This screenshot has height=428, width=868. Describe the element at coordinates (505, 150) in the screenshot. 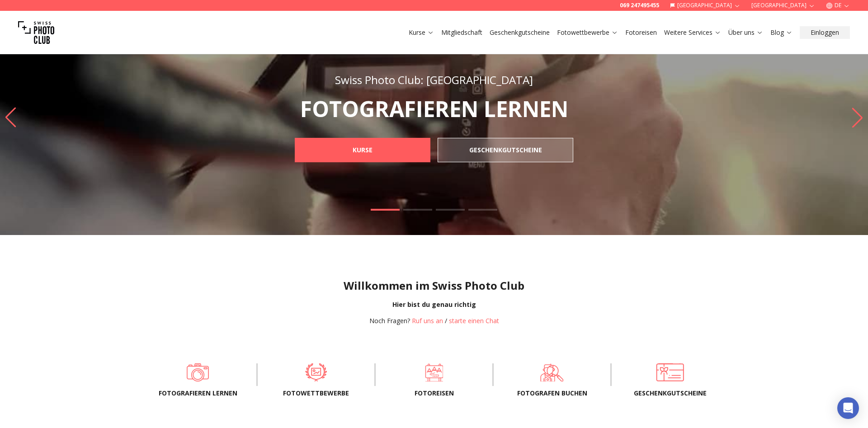

I see `b: GESCHENKGUTSCHEINE` at that location.